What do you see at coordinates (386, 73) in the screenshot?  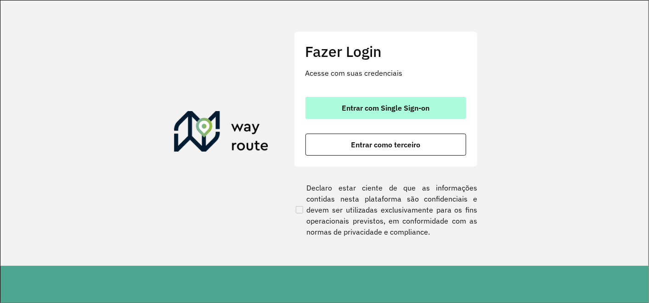 I see `p: Acesse com suas credenciais` at bounding box center [386, 73].